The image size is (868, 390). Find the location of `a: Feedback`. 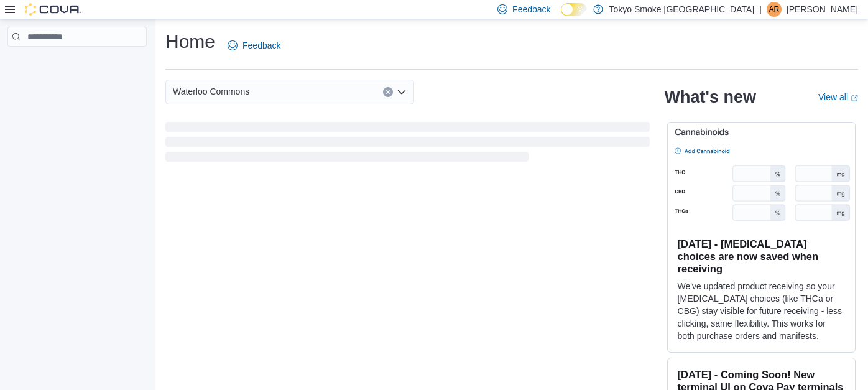

a: Feedback is located at coordinates (254, 46).